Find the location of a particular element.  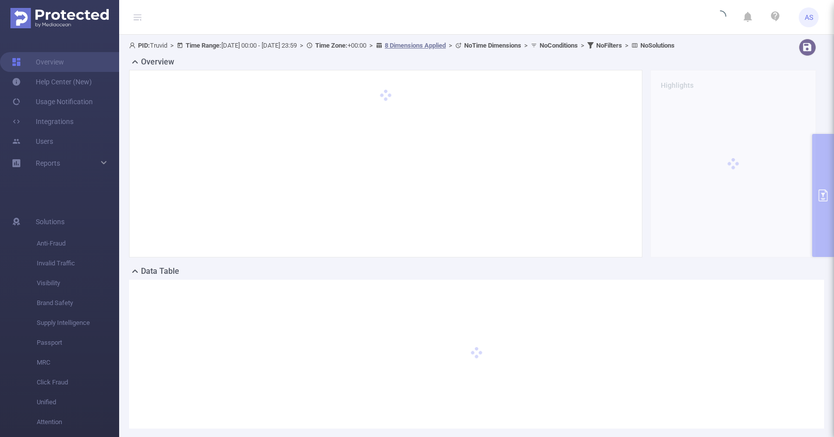

span: Unified is located at coordinates (78, 403).